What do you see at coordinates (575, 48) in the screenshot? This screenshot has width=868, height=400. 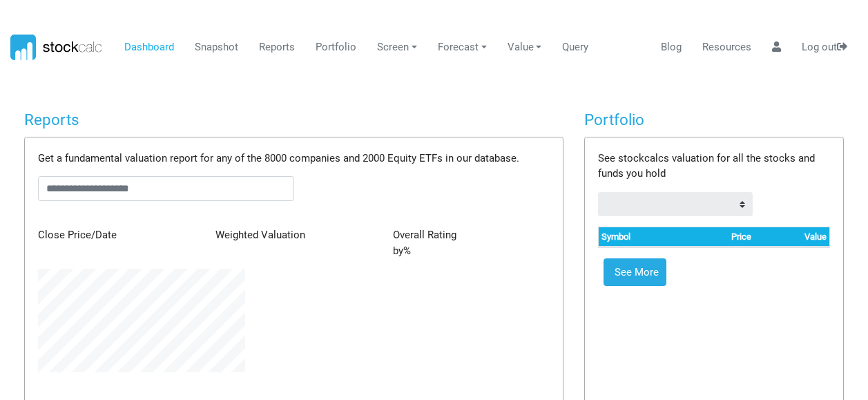 I see `a: Query` at bounding box center [575, 48].